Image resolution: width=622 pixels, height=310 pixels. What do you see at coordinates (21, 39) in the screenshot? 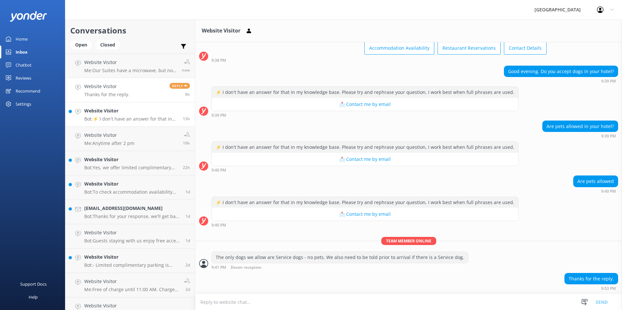
I see `div: Home` at bounding box center [21, 39].